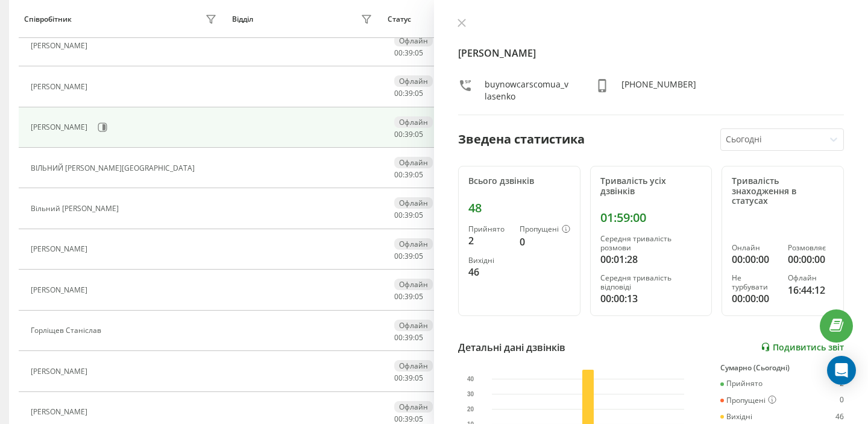 The image size is (868, 424). Describe the element at coordinates (811, 290) in the screenshot. I see `div: 16:44:12` at that location.